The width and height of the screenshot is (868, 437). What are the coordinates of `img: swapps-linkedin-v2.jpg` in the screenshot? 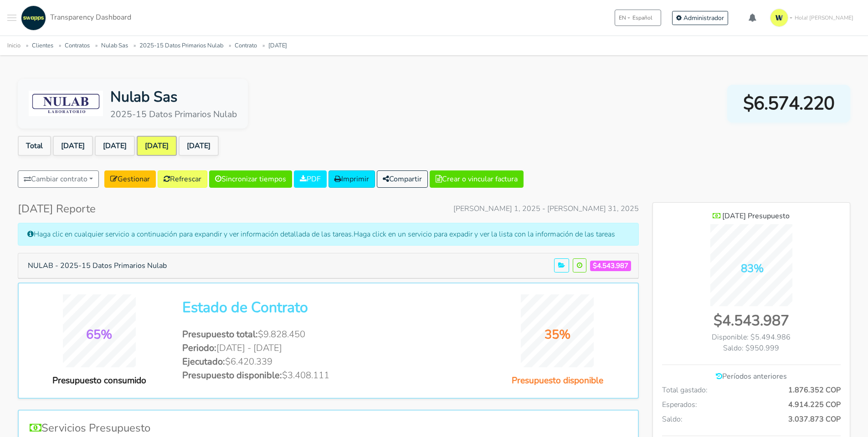 It's located at (33, 18).